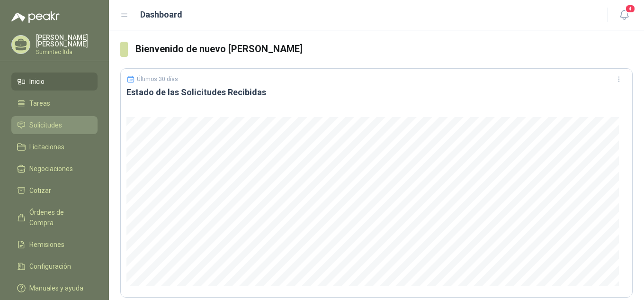  What do you see at coordinates (54, 288) in the screenshot?
I see `a: Manuales y ayuda` at bounding box center [54, 288].